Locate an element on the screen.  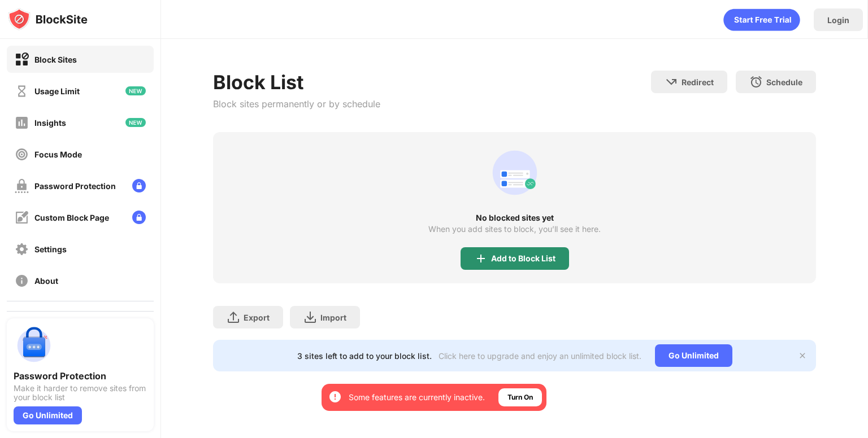
img: about-off.svg is located at coordinates (21, 281).